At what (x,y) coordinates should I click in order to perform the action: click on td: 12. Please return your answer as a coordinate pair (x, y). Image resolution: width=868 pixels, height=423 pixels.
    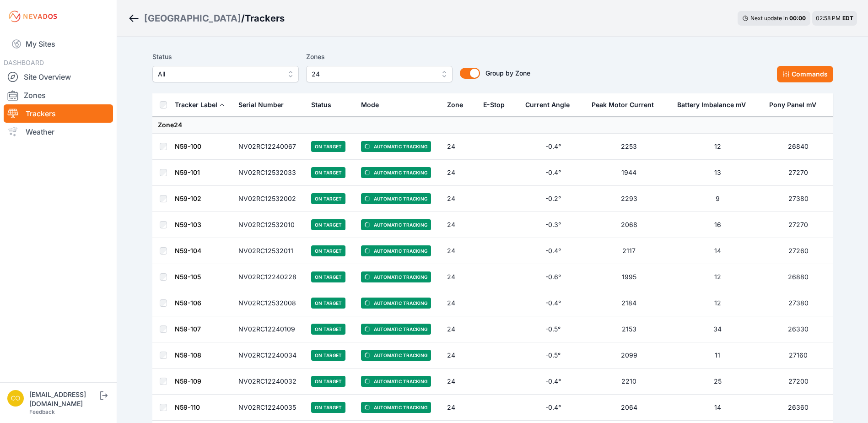
    Looking at the image, I should click on (717, 277).